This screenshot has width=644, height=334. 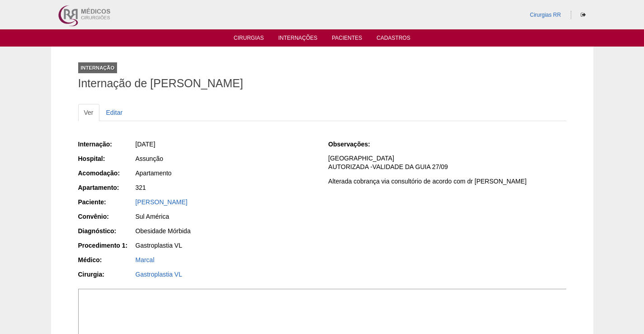 I want to click on div: Procedimento 1:, so click(x=106, y=245).